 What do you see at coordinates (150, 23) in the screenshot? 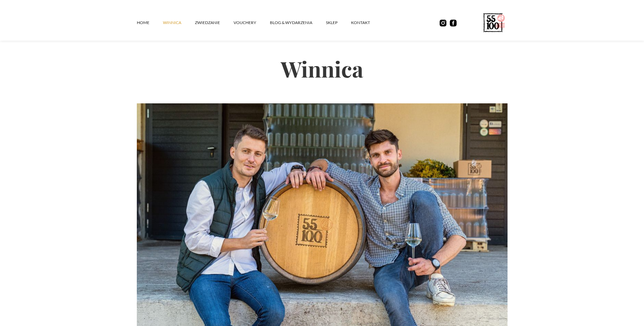
I see `a: Home` at bounding box center [150, 23].